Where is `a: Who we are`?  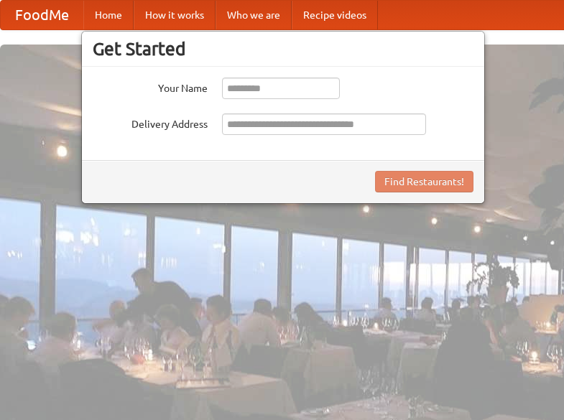 a: Who we are is located at coordinates (254, 15).